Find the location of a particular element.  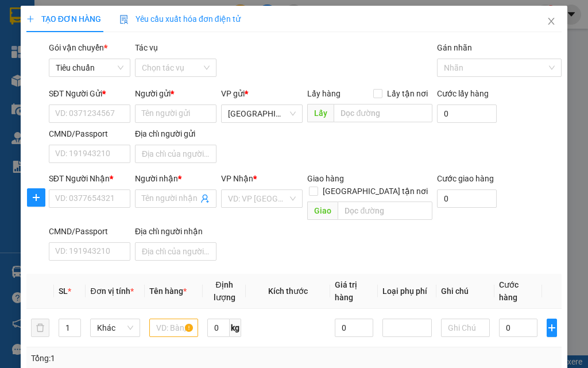

span: Khác is located at coordinates (115, 328).